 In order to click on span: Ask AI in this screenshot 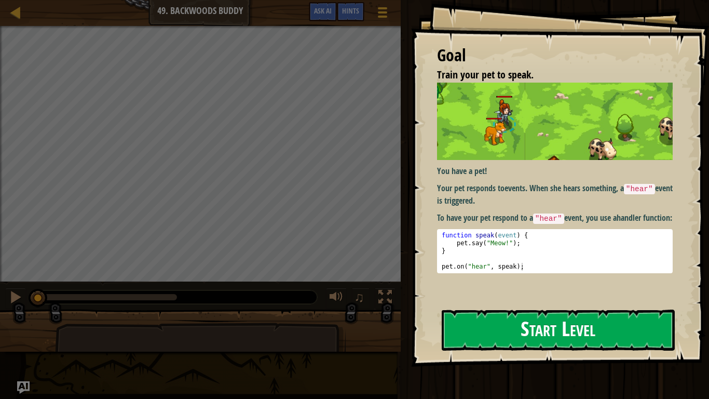, I will do `click(323, 10)`.